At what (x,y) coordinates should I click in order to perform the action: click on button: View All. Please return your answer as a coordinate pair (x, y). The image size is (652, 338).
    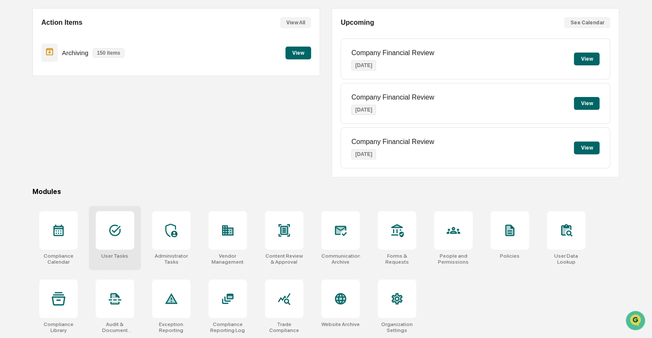
    Looking at the image, I should click on (296, 23).